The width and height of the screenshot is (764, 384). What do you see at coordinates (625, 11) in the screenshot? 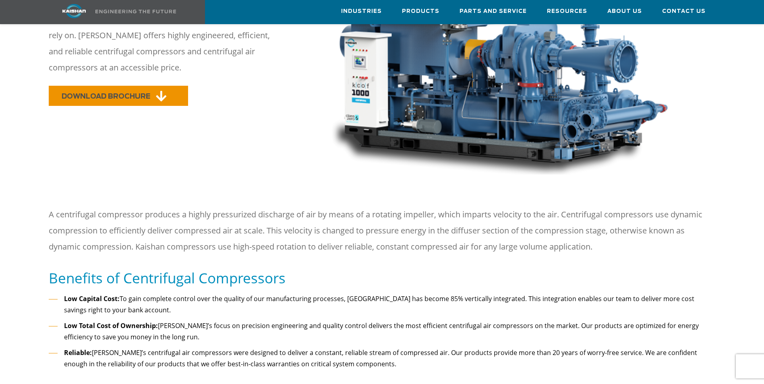
I see `a: About Us` at bounding box center [625, 11].